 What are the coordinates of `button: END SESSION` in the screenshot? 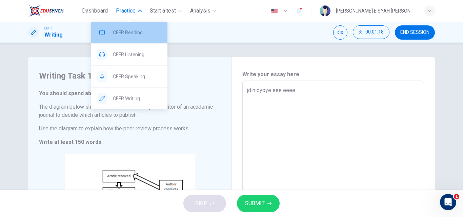 It's located at (415, 33).